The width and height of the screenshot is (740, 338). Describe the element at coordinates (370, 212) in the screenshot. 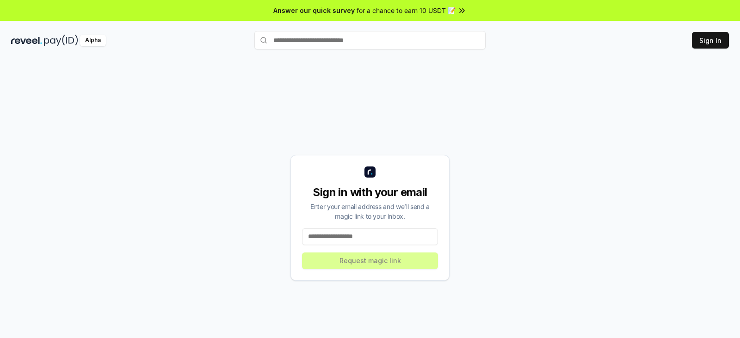

I see `div: Enter your email address and we’ll send a magic link to your inbox.` at that location.